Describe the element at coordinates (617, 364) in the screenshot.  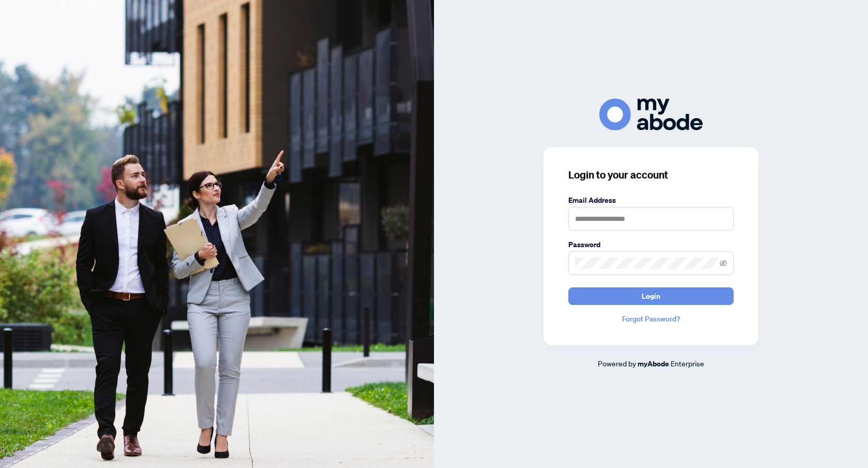
I see `span: Powered by` at that location.